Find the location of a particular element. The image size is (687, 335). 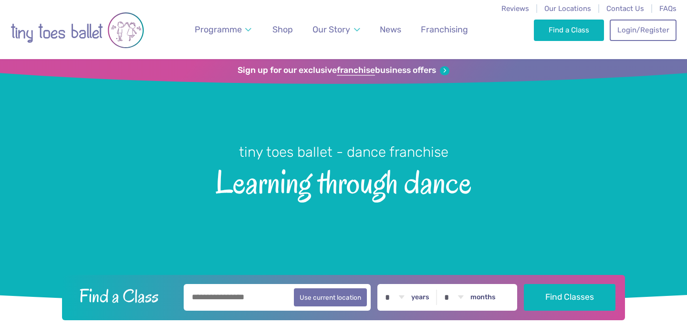

a: News is located at coordinates (390, 30).